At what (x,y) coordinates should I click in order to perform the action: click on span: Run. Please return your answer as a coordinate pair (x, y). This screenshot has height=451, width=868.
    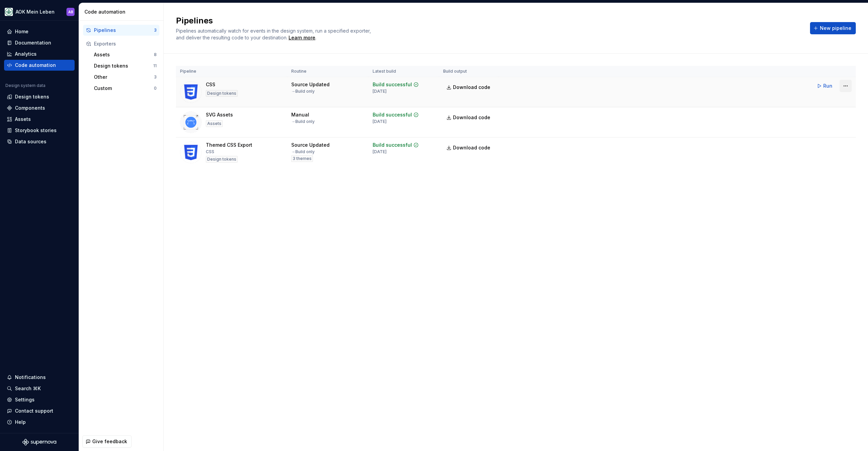
    Looking at the image, I should click on (828, 86).